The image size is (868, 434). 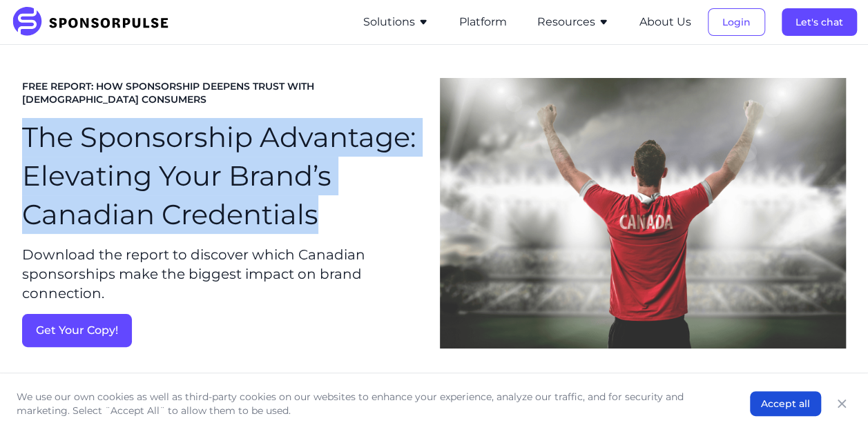 I want to click on button: Accept all, so click(x=785, y=404).